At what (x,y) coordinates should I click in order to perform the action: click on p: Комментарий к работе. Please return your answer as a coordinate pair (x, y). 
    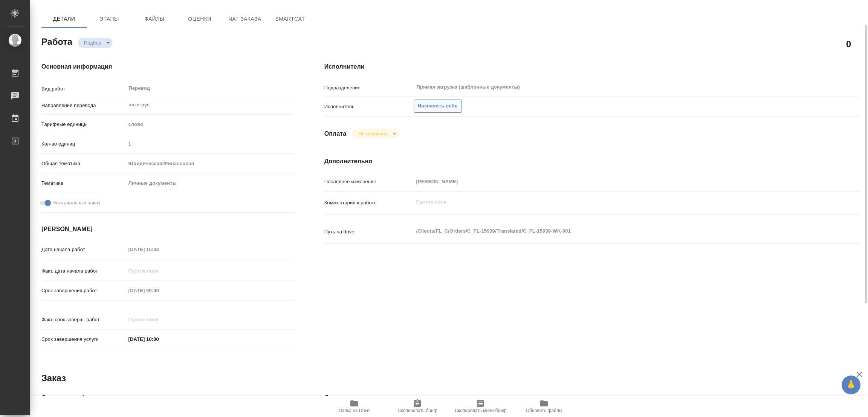
    Looking at the image, I should click on (368, 203).